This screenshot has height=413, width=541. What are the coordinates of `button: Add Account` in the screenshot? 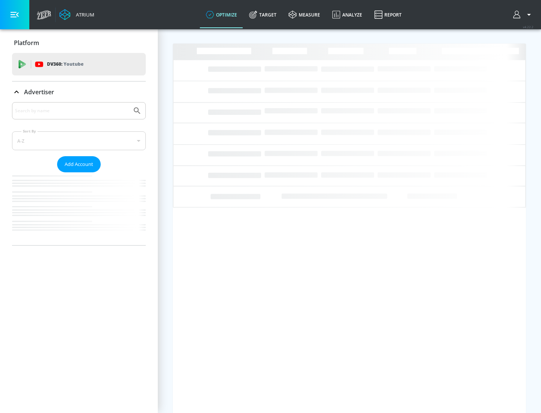 It's located at (79, 164).